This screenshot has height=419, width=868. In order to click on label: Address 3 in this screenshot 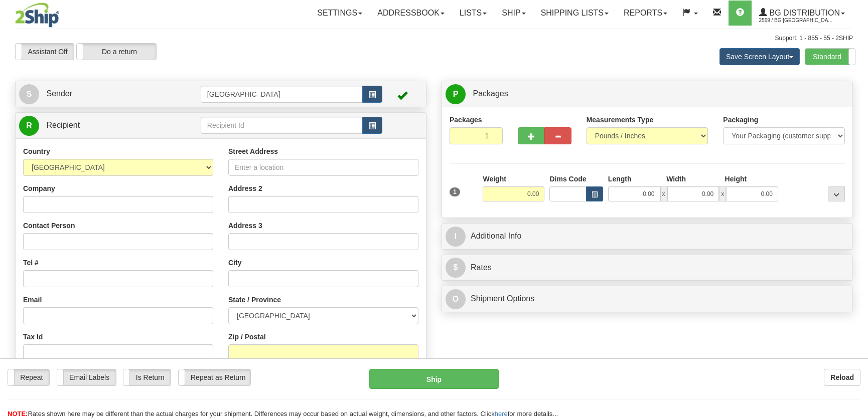, I will do `click(245, 226)`.